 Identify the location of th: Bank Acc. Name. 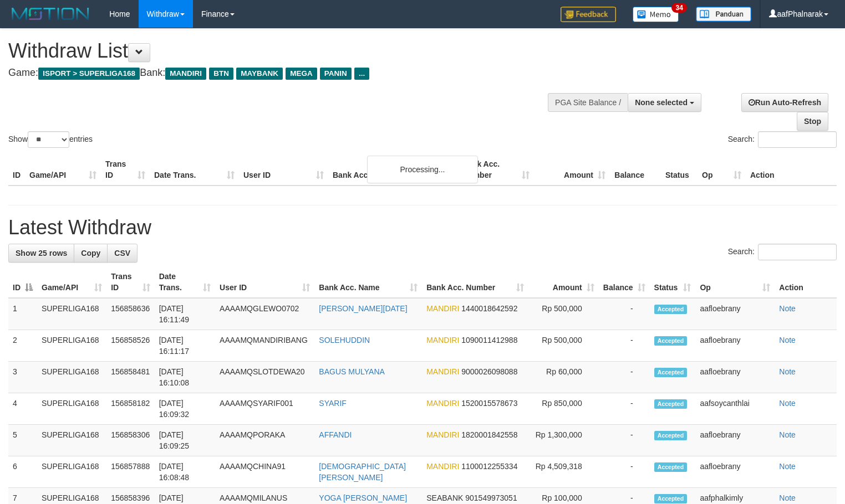
(393, 170).